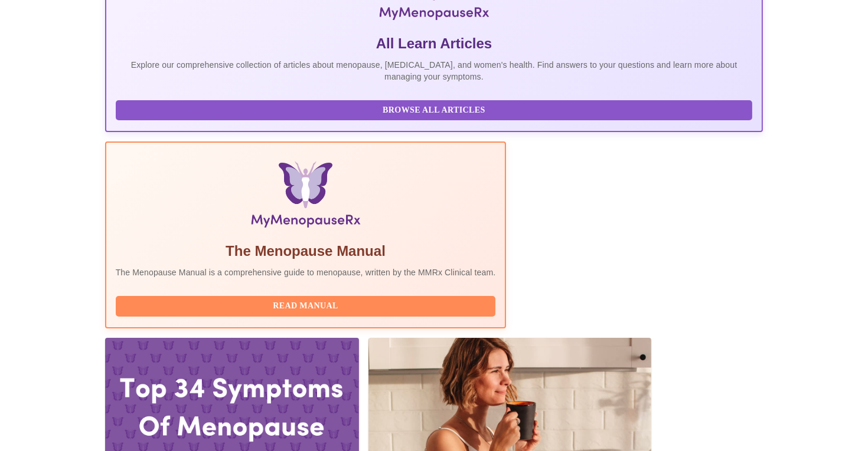 This screenshot has height=451, width=868. Describe the element at coordinates (435, 109) in the screenshot. I see `a: Browse All Articles` at that location.